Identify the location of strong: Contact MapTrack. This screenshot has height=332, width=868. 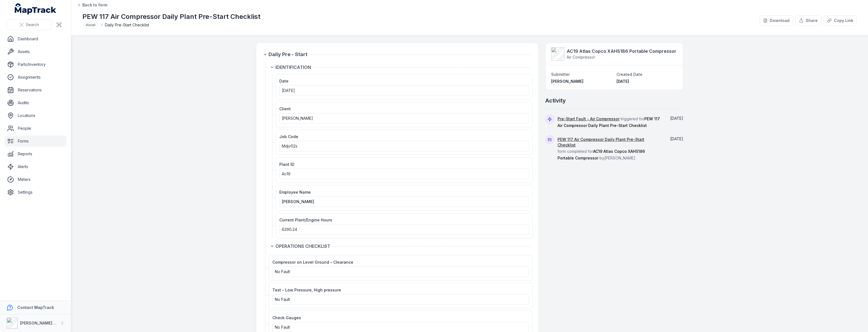
(36, 307).